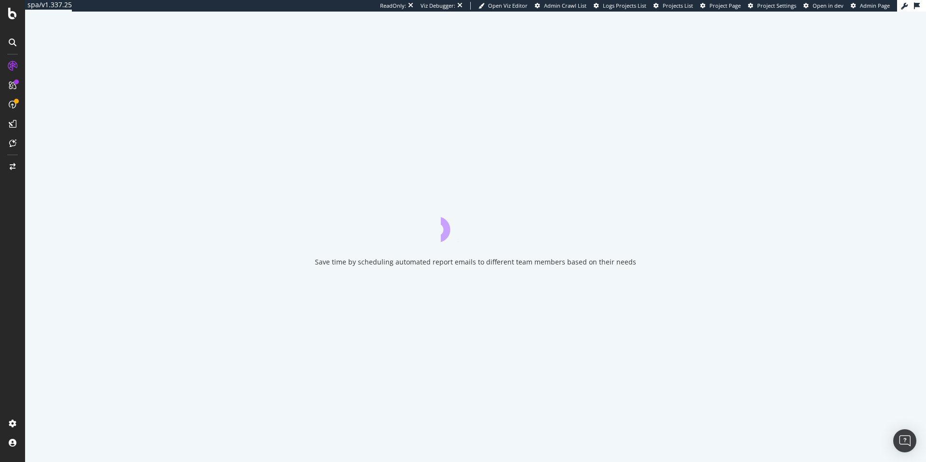  Describe the element at coordinates (772, 6) in the screenshot. I see `a: Project Settings` at that location.